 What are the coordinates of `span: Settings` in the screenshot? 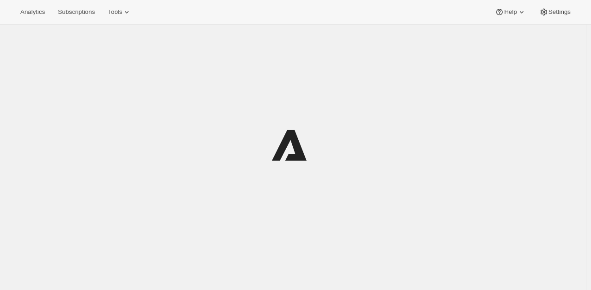 It's located at (560, 12).